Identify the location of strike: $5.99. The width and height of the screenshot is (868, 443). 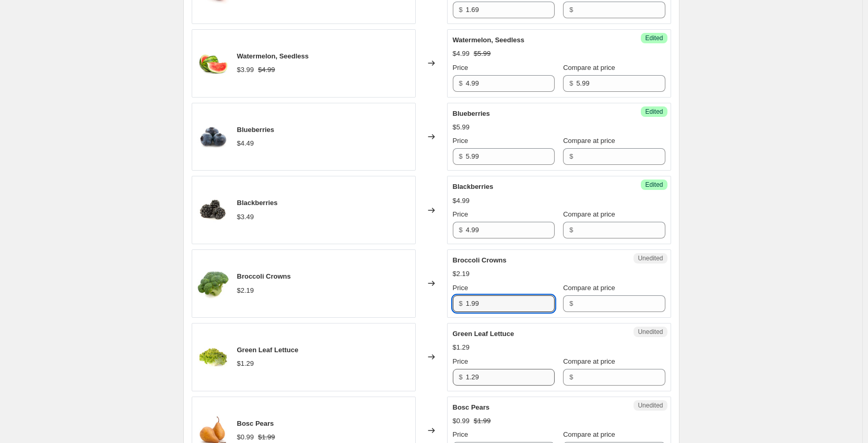
(482, 54).